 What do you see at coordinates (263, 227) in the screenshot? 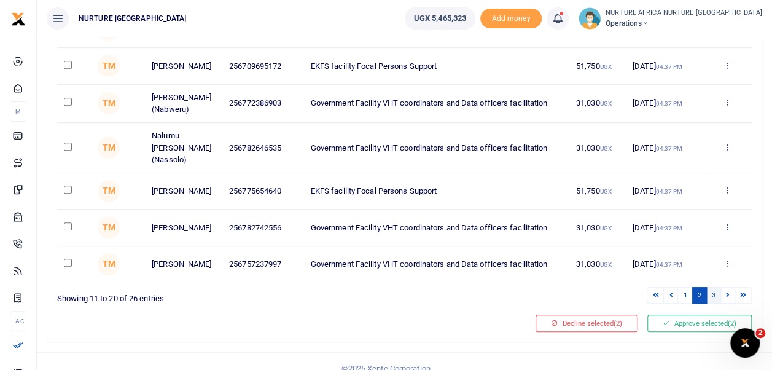
I see `td: 256782742556` at bounding box center [263, 227].